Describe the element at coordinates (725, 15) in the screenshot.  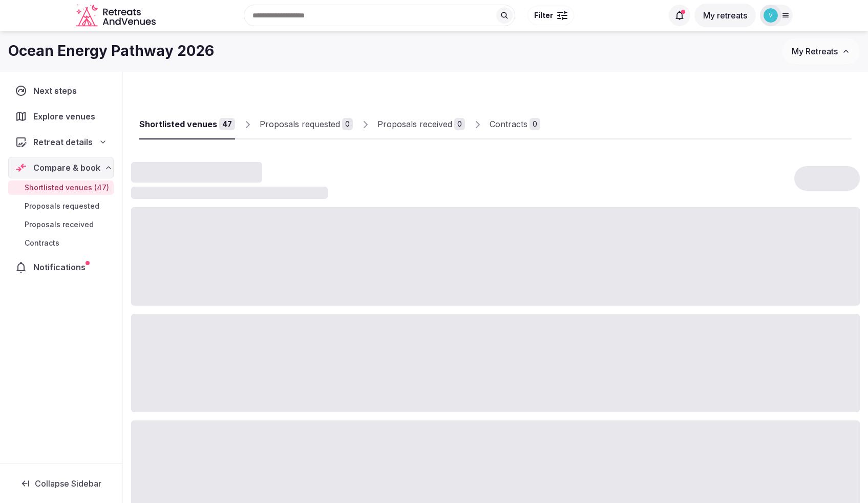
I see `a: My retreats` at that location.